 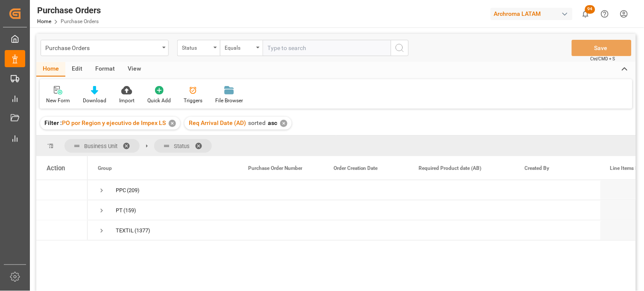 What do you see at coordinates (605, 14) in the screenshot?
I see `button: Help Center` at bounding box center [605, 14].